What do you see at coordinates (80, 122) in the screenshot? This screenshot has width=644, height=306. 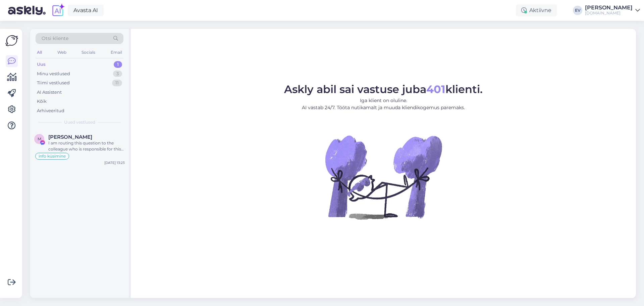 I see `span: Uued vestlused` at bounding box center [80, 122].